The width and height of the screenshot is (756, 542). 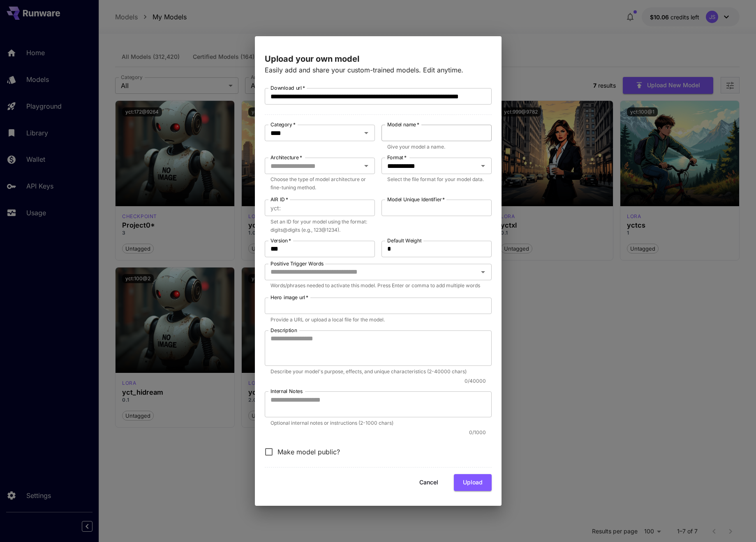 What do you see at coordinates (308, 452) in the screenshot?
I see `span: Make model public?` at bounding box center [308, 452].